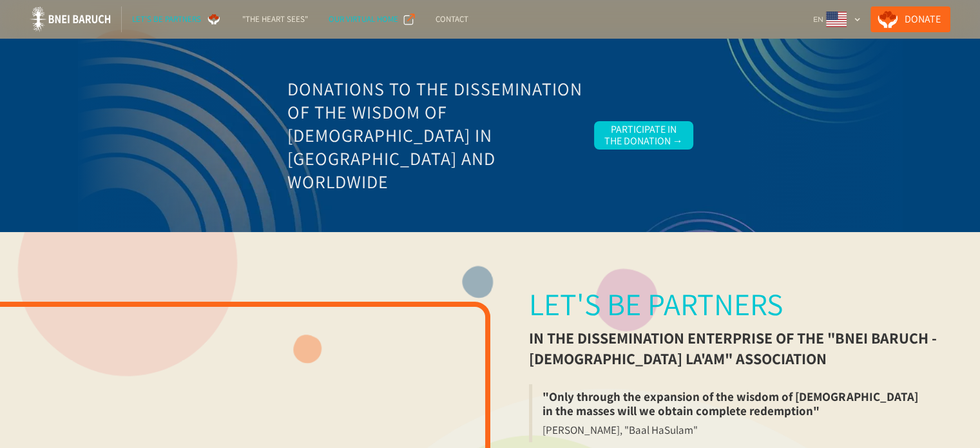 The height and width of the screenshot is (448, 980). What do you see at coordinates (372, 19) in the screenshot?
I see `a: Our Virtual Home` at bounding box center [372, 19].